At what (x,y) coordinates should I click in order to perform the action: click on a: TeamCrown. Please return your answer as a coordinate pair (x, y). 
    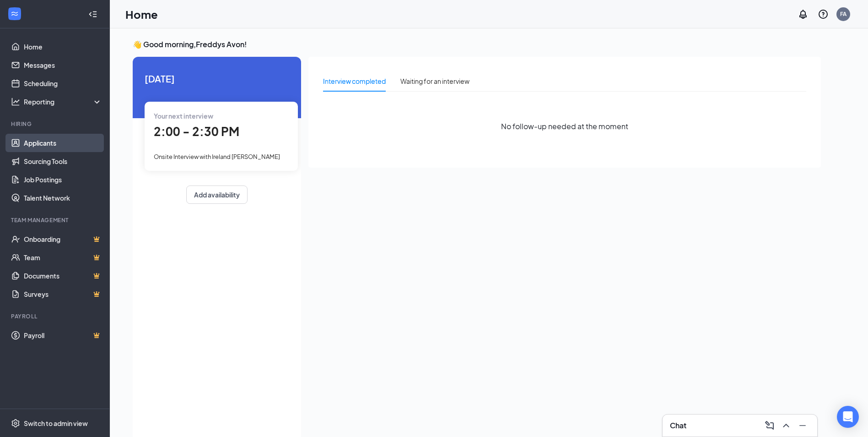
    Looking at the image, I should click on (63, 258).